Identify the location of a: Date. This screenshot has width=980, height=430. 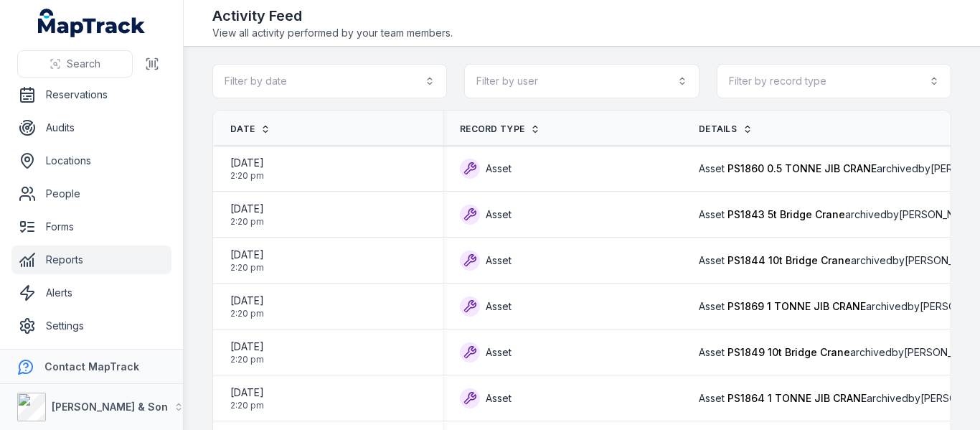
(251, 129).